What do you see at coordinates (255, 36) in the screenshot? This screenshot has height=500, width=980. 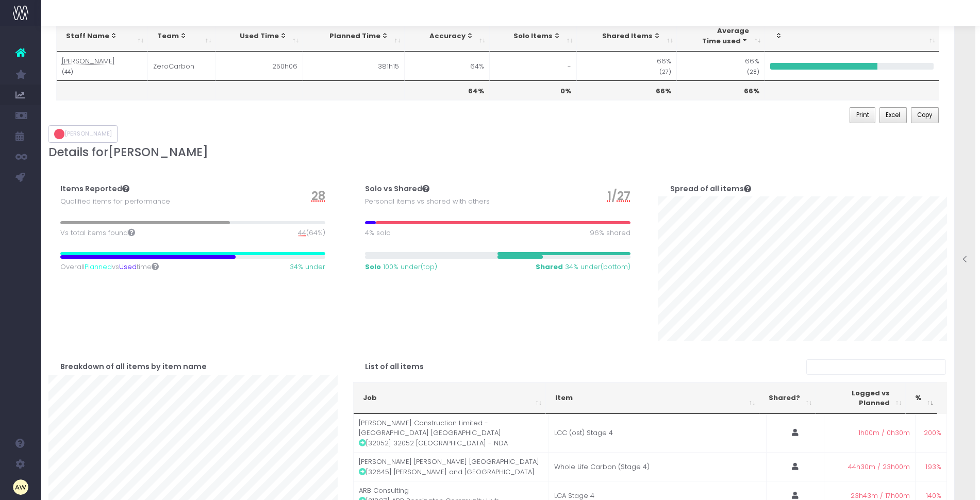 I see `div: Used Time` at bounding box center [255, 36].